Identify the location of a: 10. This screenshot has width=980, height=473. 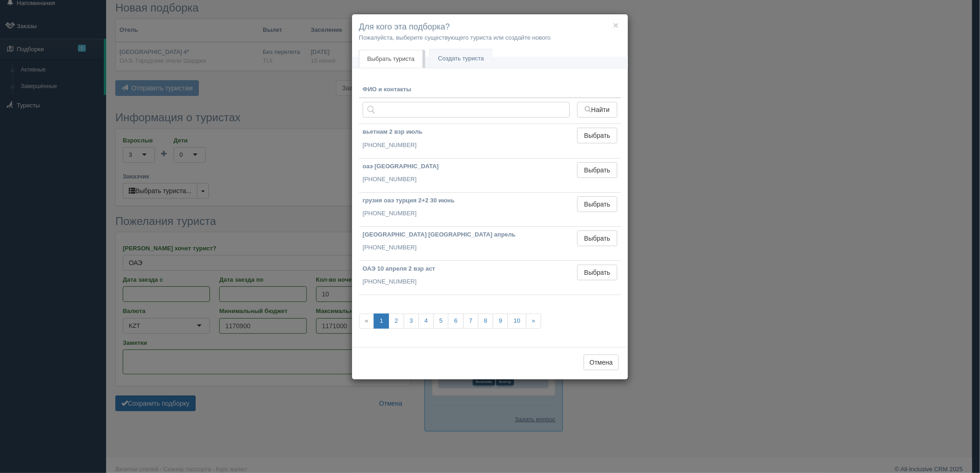
(516, 321).